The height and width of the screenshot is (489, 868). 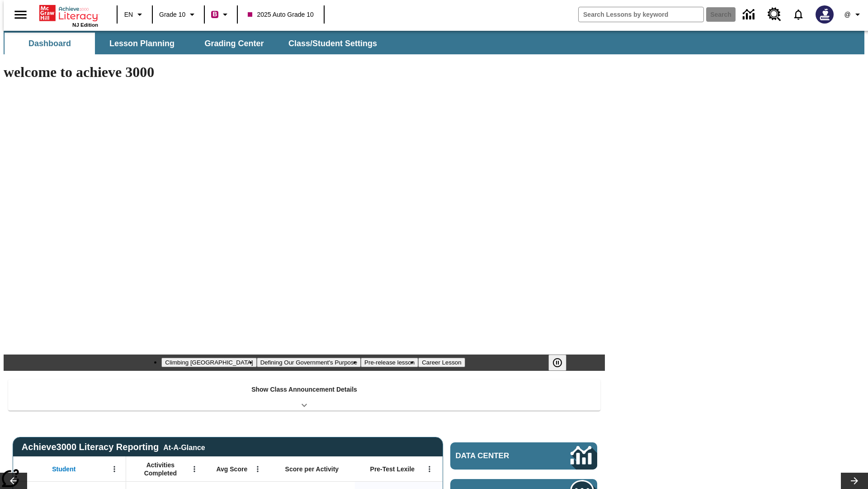 I want to click on button: Dashboard, so click(x=49, y=44).